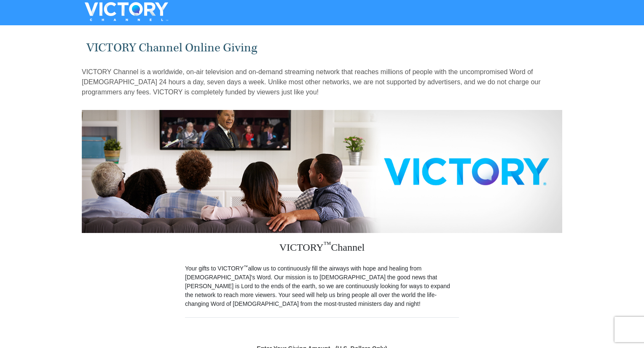 This screenshot has width=644, height=348. I want to click on h1: VICTORY Channel Online Giving, so click(322, 48).